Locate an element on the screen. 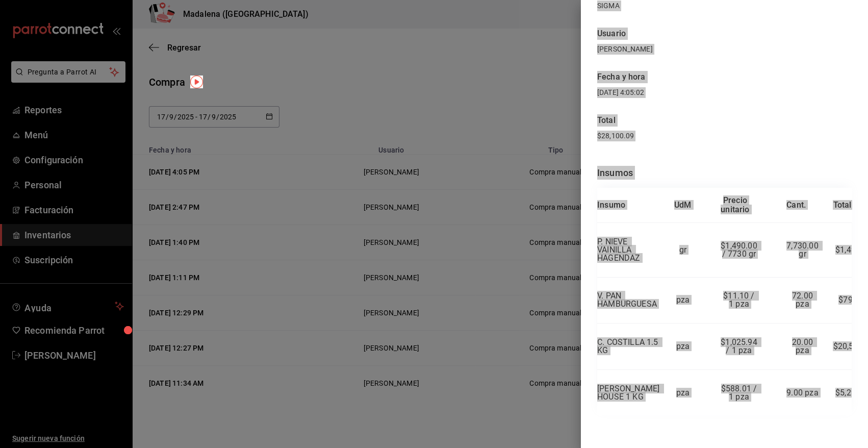 This screenshot has width=868, height=448. span: 7,730.00 gr is located at coordinates (804, 250).